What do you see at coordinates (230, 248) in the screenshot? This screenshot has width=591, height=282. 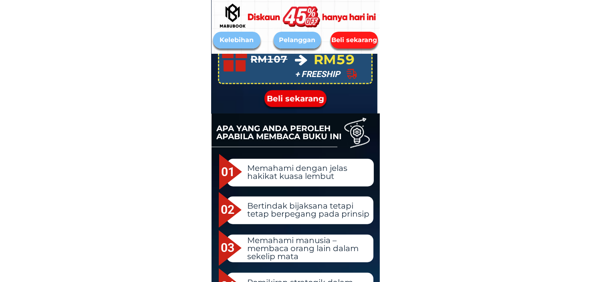 I see `h1: 03` at bounding box center [230, 248].